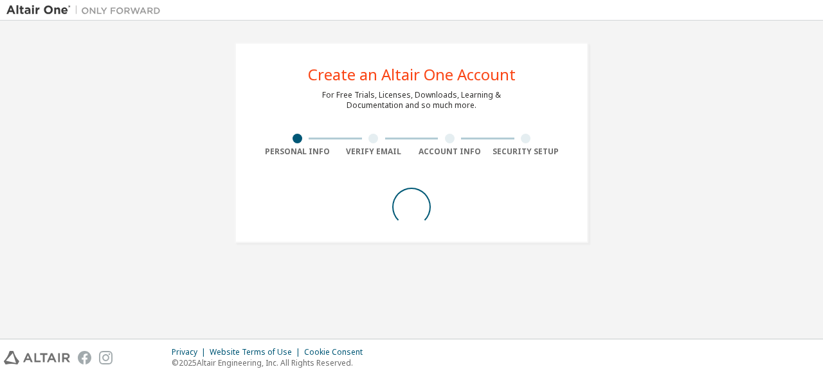 The height and width of the screenshot is (376, 823). What do you see at coordinates (526, 152) in the screenshot?
I see `div: Security Setup` at bounding box center [526, 152].